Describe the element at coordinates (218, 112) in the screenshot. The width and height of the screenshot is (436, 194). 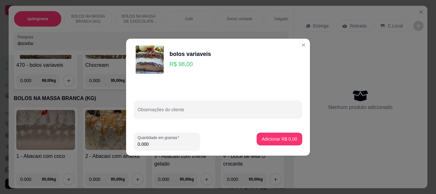
I see `input: Observações do cliente` at that location.